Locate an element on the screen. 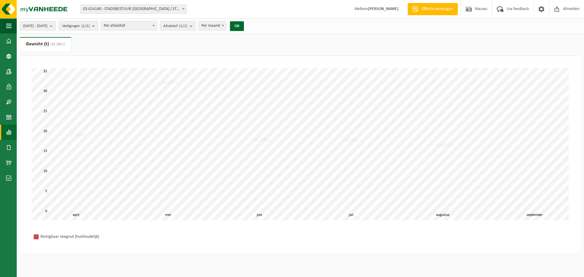 This screenshot has height=277, width=584. div: Reinigbaar veegvuil (huishoudelijk) is located at coordinates (80, 237).